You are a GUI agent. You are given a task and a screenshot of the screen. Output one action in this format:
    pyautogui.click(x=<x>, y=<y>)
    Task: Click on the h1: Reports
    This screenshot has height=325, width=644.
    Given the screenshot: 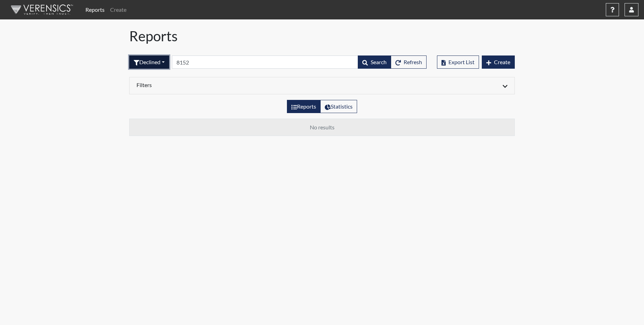 What is the action you would take?
    pyautogui.click(x=322, y=36)
    